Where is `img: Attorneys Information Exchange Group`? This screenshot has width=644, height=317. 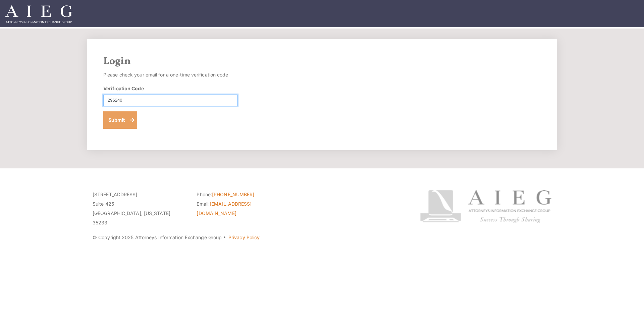
img: Attorneys Information Exchange Group is located at coordinates (39, 14).